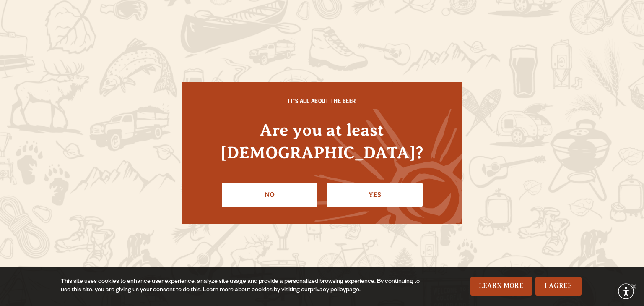  What do you see at coordinates (559, 286) in the screenshot?
I see `a: I Agree` at bounding box center [559, 286].